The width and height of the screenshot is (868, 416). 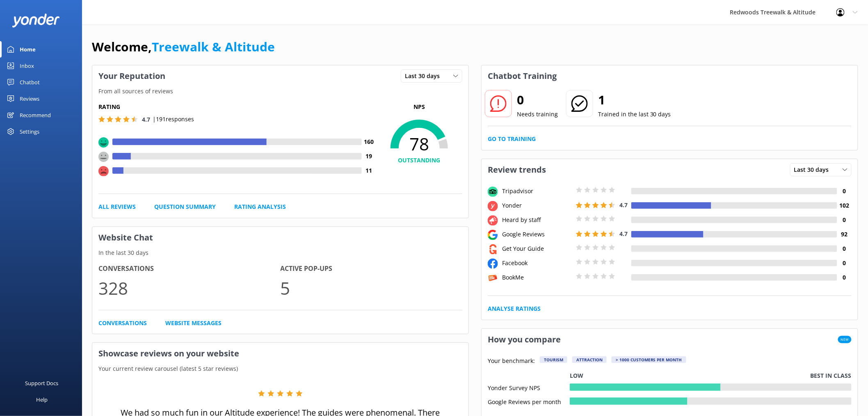 I want to click on h4: 102, so click(x=844, y=206).